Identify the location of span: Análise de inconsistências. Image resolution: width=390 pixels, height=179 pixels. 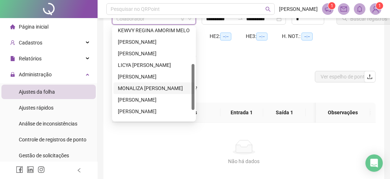
(48, 124).